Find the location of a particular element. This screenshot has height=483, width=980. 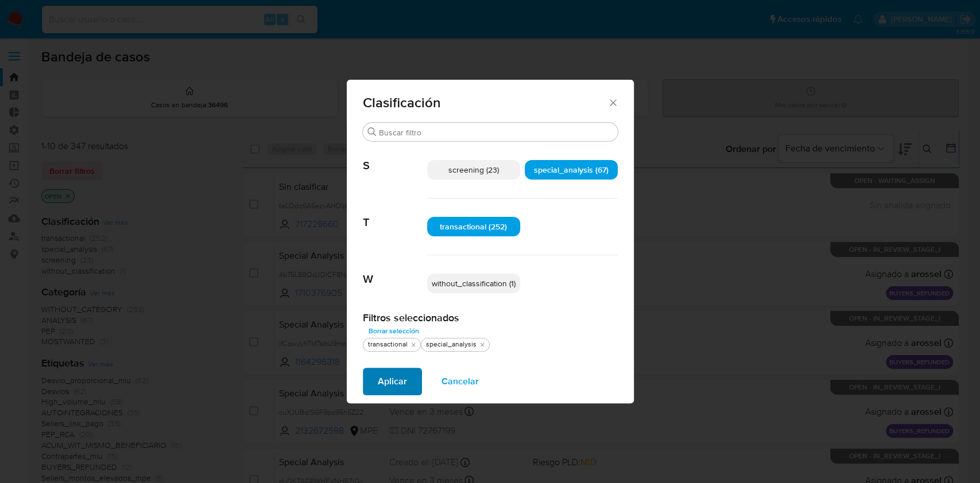

input: Buscar filtro is located at coordinates (496, 132).